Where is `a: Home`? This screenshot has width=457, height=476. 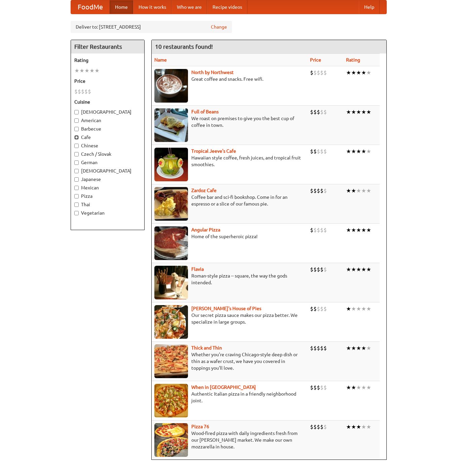 a: Home is located at coordinates (121, 7).